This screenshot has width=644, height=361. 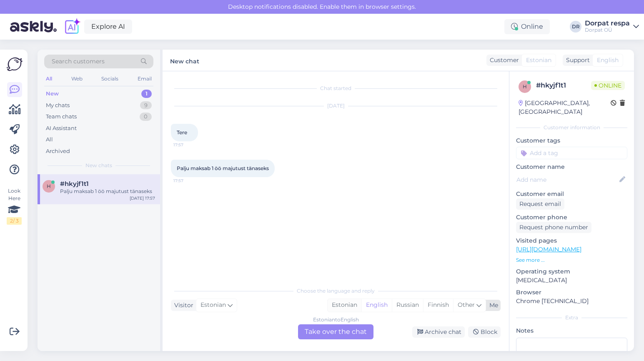 What do you see at coordinates (14, 221) in the screenshot?
I see `div: 2 / 3` at bounding box center [14, 221].